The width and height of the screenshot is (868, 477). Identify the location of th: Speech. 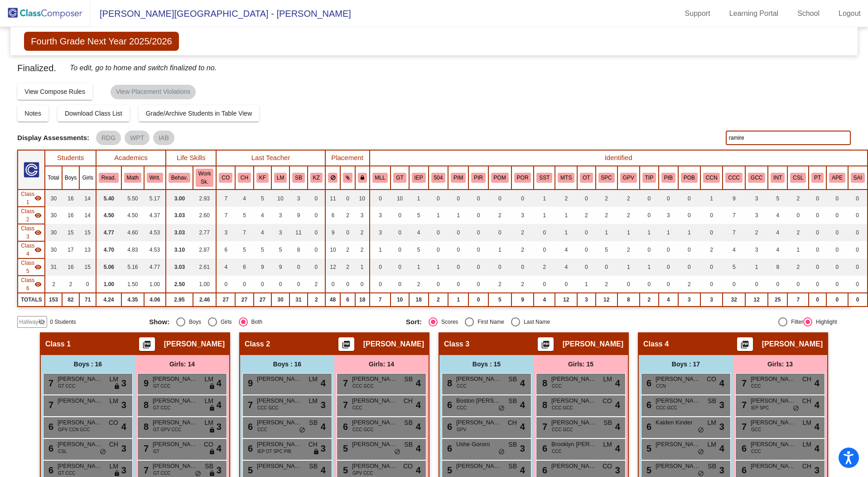
(607, 178).